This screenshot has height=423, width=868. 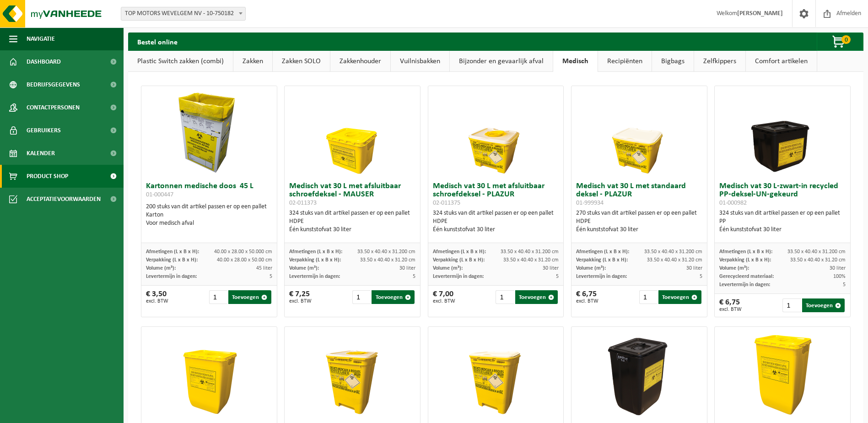 I want to click on span: 45 liter, so click(x=264, y=268).